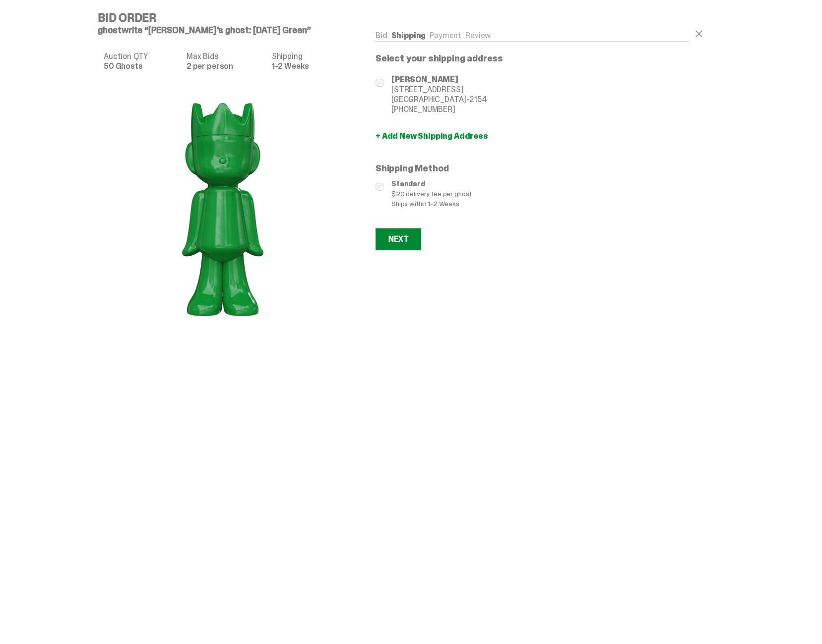  I want to click on button: Next, so click(399, 239).